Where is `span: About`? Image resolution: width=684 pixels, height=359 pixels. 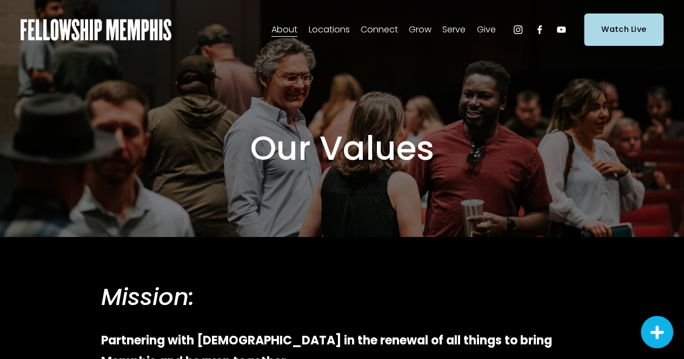 span: About is located at coordinates (284, 30).